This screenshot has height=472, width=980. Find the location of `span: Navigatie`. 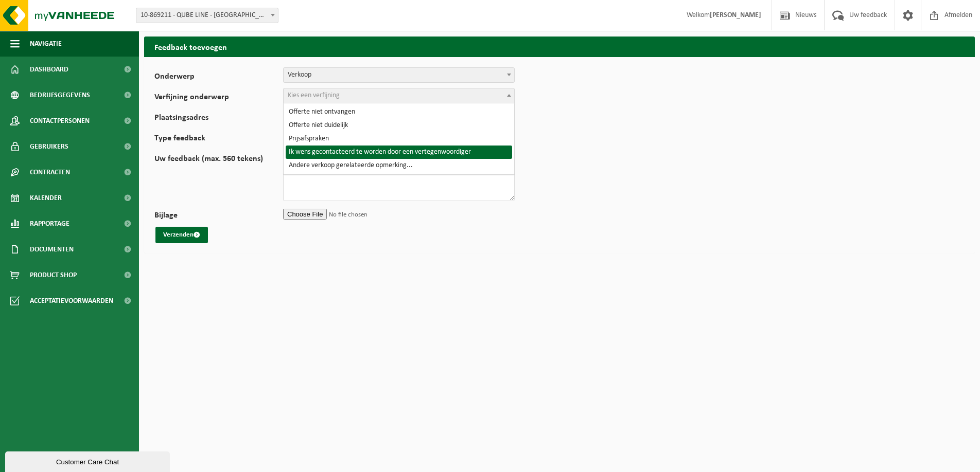

span: Navigatie is located at coordinates (46, 44).